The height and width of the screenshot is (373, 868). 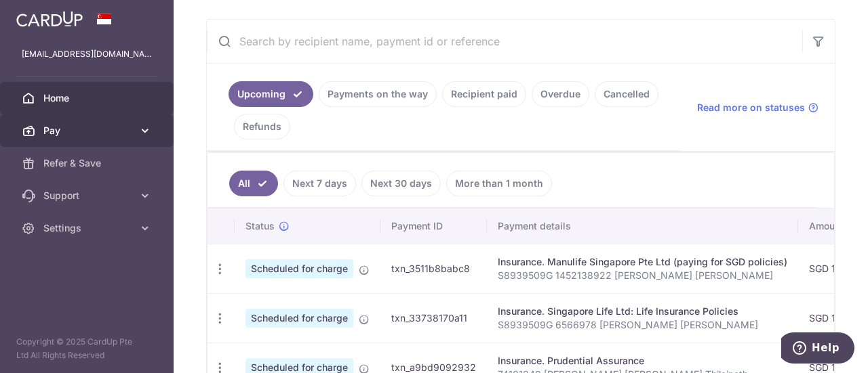 I want to click on span: Pay, so click(x=88, y=131).